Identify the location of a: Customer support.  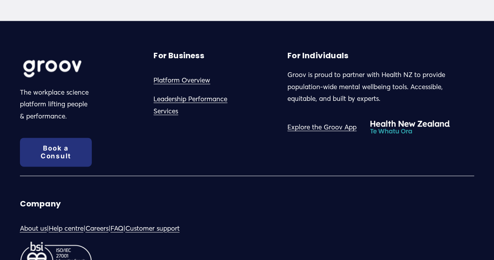
(152, 228).